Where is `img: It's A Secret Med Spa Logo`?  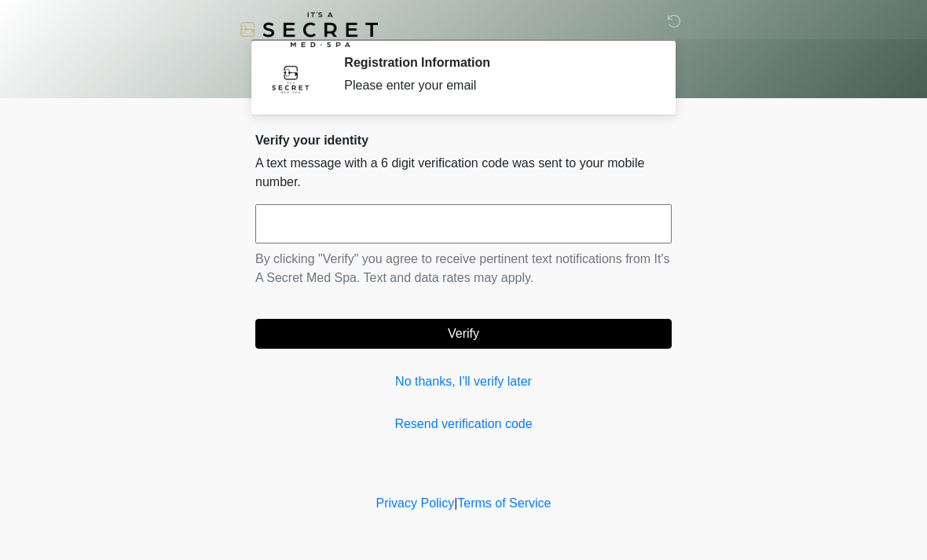
img: It's A Secret Med Spa Logo is located at coordinates (309, 29).